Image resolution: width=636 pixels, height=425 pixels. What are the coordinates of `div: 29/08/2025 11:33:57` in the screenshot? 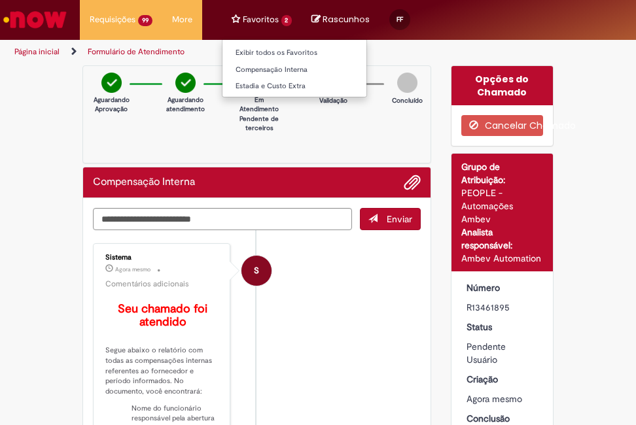 It's located at (503, 399).